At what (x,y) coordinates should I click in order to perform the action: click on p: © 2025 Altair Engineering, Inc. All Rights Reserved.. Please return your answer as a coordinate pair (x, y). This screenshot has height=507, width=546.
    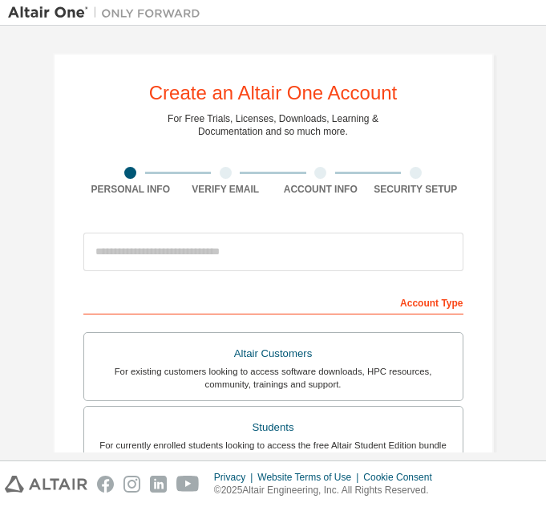
    Looking at the image, I should click on (328, 490).